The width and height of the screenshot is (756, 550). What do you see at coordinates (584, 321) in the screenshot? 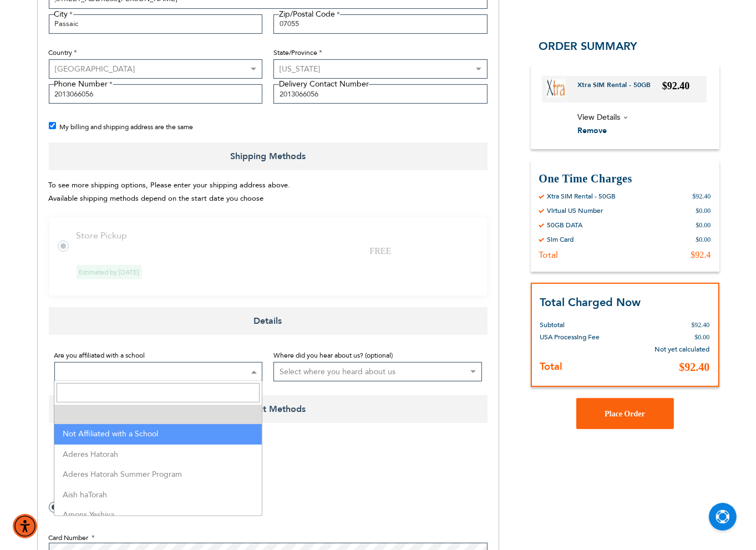
I see `th: Subtotal` at bounding box center [584, 321].